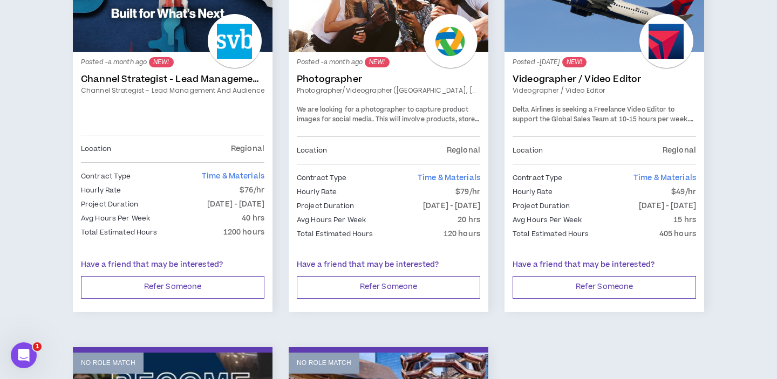 The image size is (777, 379). I want to click on p: 15 hrs, so click(685, 220).